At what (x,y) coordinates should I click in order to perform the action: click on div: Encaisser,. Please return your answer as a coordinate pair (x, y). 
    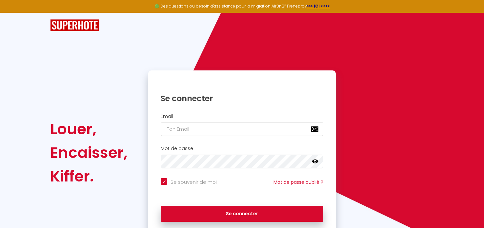
    Looking at the image, I should click on (89, 153).